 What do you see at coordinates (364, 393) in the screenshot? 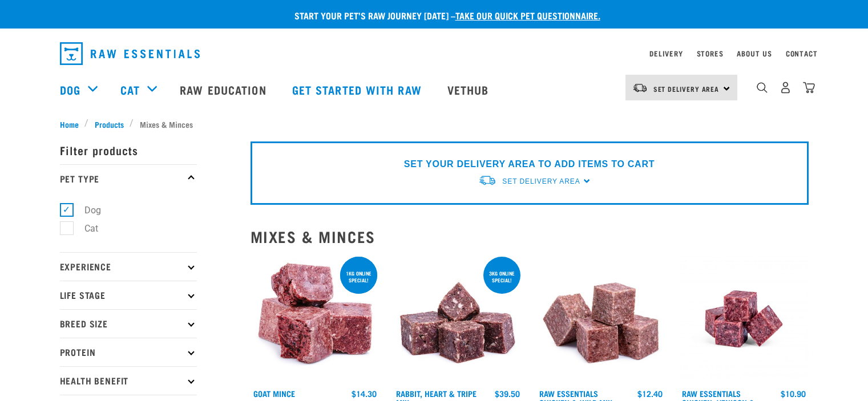
I see `div: $14.30` at bounding box center [364, 393].